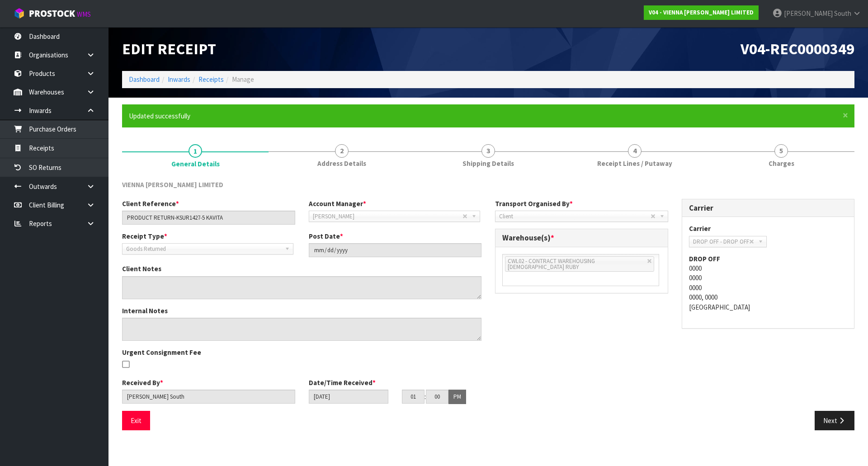  What do you see at coordinates (145, 236) in the screenshot?
I see `label: Receipt Type` at bounding box center [145, 236].